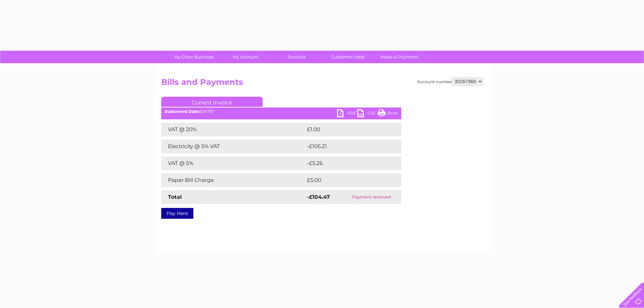  What do you see at coordinates (233, 180) in the screenshot?
I see `td: Paper Bill Charge` at bounding box center [233, 180].